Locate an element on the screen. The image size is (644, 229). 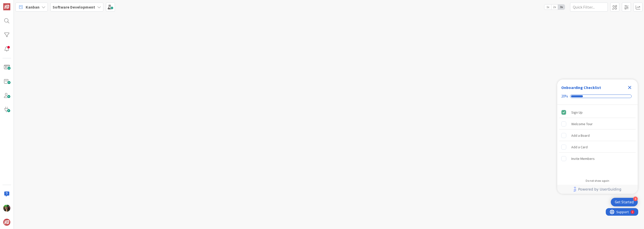
div: Add a Board is located at coordinates (580, 135).